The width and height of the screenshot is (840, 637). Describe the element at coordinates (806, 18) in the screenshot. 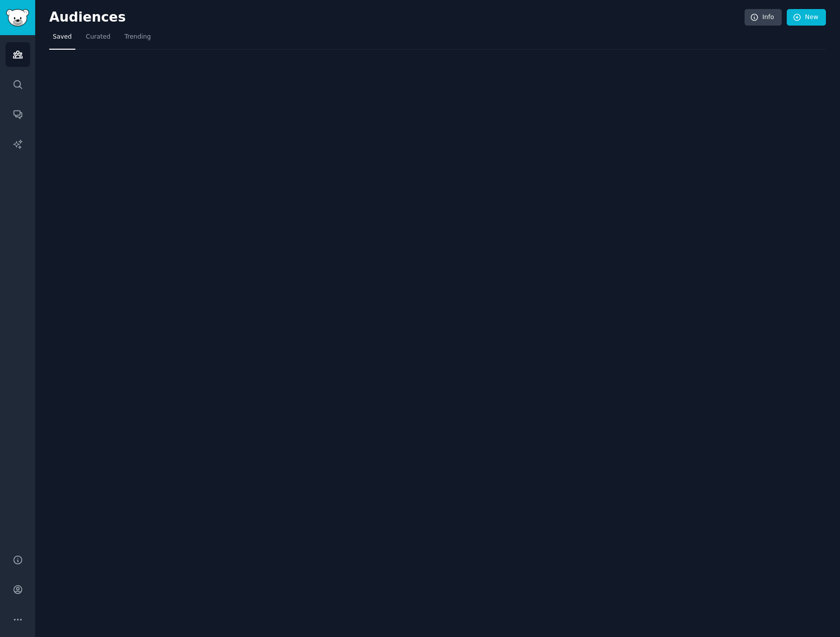

I see `a: New` at that location.